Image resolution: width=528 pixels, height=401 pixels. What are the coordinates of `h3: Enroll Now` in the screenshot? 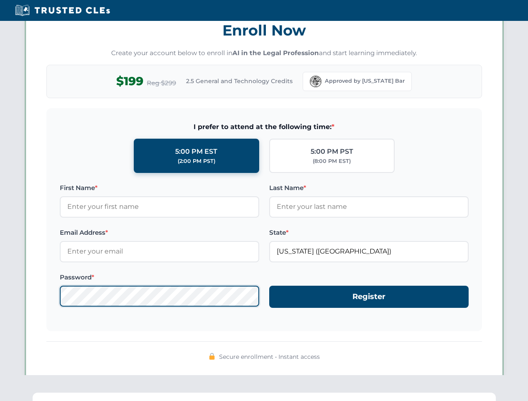 It's located at (264, 30).